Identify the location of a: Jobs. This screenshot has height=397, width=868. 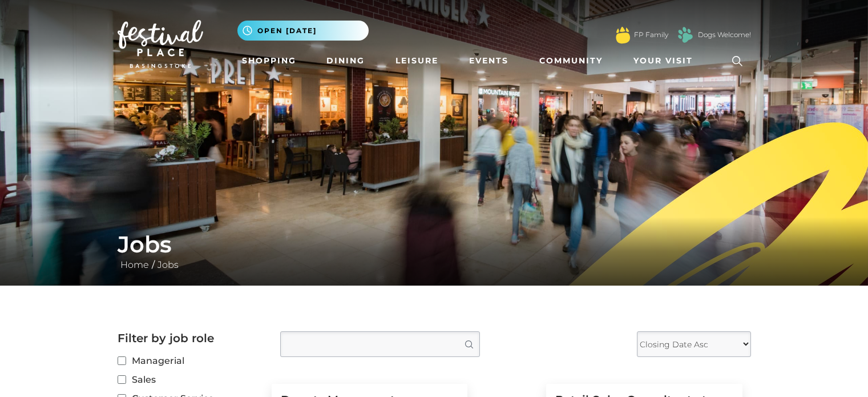
(167, 264).